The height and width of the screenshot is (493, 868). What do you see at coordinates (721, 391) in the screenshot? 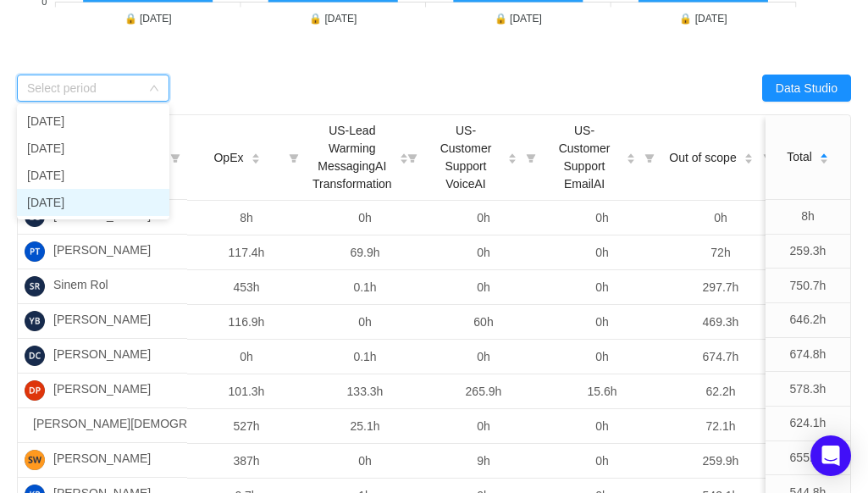
I see `td: 62.2h` at bounding box center [721, 391].